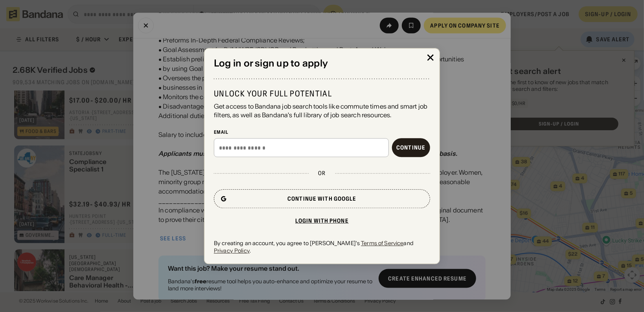  What do you see at coordinates (322, 63) in the screenshot?
I see `div: Log in or sign up to apply` at bounding box center [322, 63].